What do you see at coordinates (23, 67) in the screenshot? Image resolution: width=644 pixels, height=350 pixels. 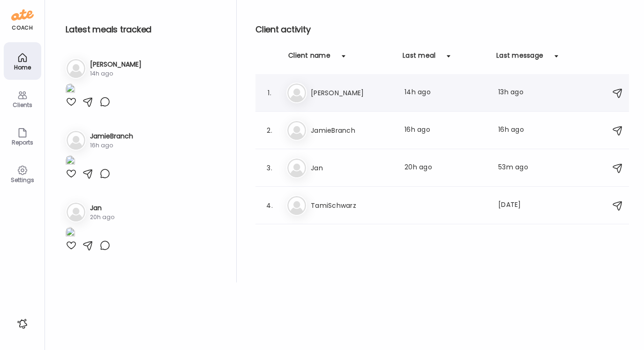 I see `div: Home` at bounding box center [23, 67].